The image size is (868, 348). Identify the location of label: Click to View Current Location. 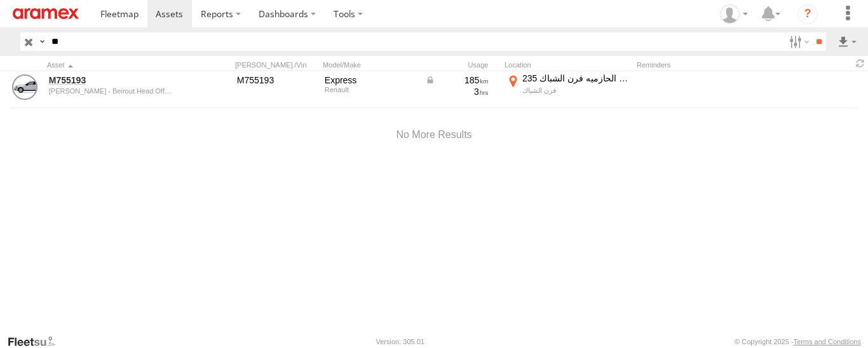
(568, 90).